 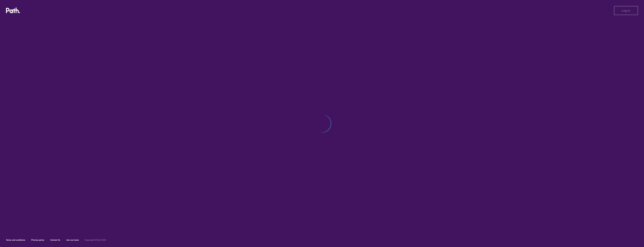 I want to click on span: Log in, so click(x=626, y=11).